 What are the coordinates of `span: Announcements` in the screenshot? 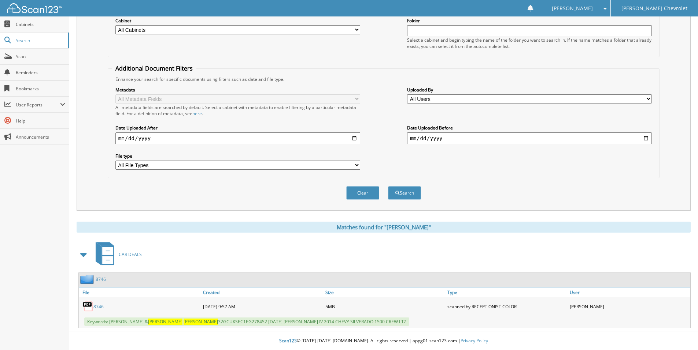 It's located at (40, 137).